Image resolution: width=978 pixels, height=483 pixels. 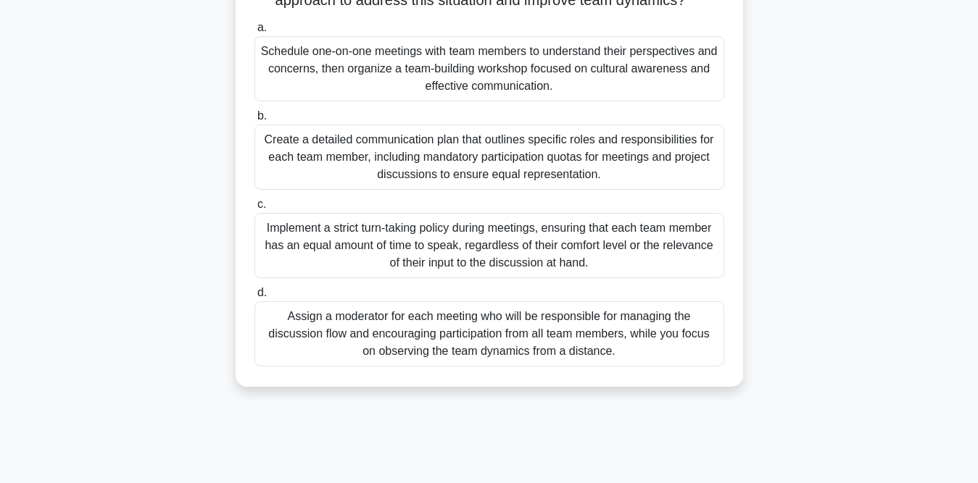 I want to click on div: Create a detailed communication plan that outlines specific roles and responsibilities for each t..., so click(x=489, y=157).